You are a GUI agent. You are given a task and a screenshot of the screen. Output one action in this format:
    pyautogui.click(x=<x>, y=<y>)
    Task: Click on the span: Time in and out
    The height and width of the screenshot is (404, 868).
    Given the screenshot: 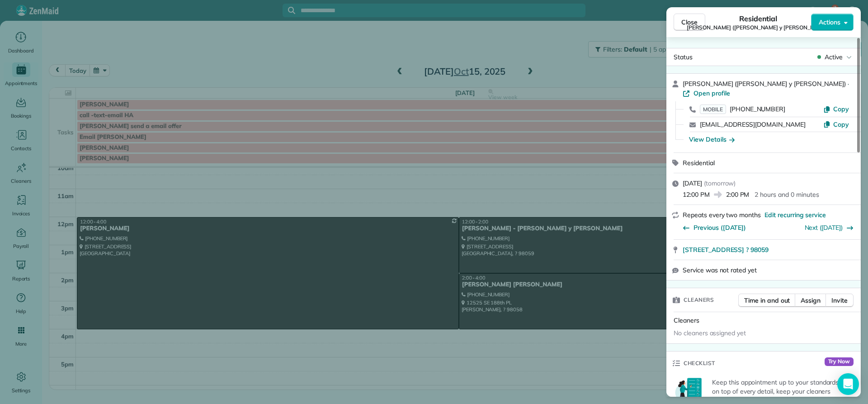 What is the action you would take?
    pyautogui.click(x=767, y=300)
    